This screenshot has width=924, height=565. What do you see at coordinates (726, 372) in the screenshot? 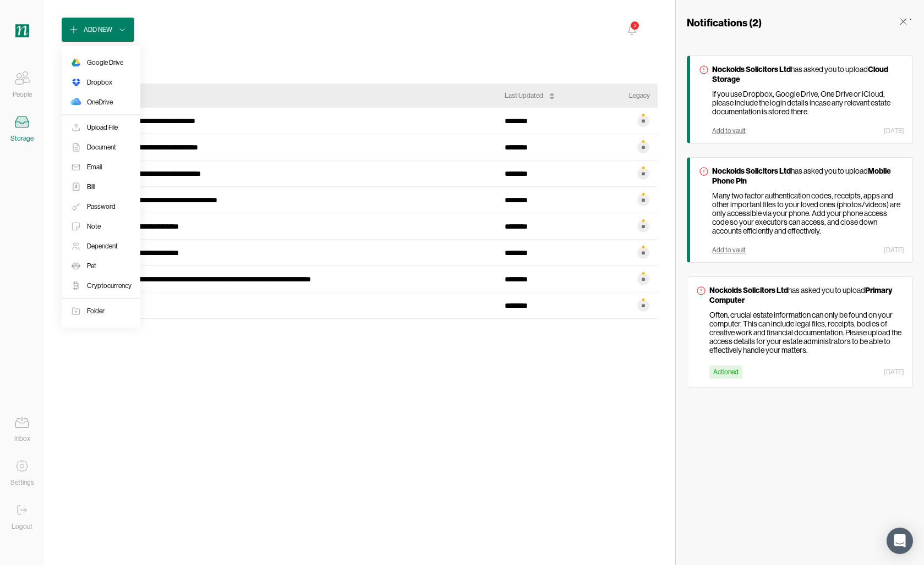
I see `div: Actioned` at bounding box center [726, 372].